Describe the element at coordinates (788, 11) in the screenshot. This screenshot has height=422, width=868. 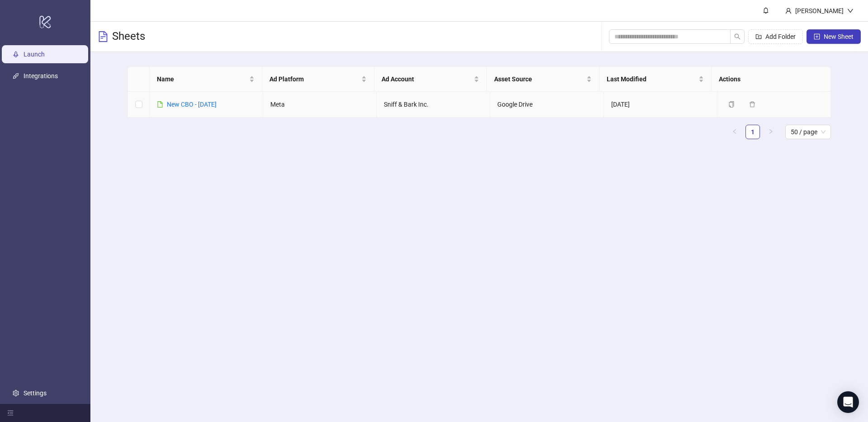
I see `span: user` at that location.